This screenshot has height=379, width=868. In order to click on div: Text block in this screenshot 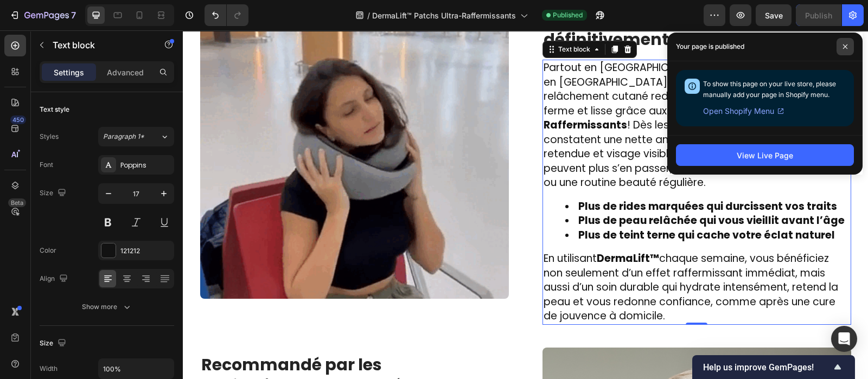, I will do `click(391, 19)`.